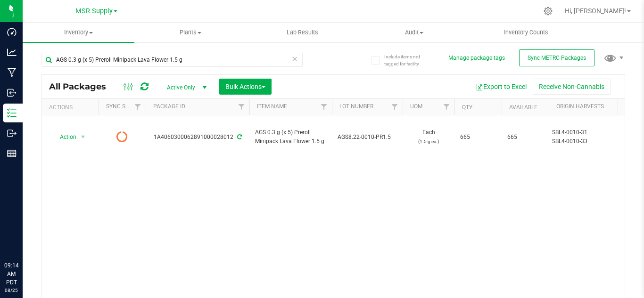 The width and height of the screenshot is (644, 298). I want to click on button: Sync METRC Packages, so click(557, 58).